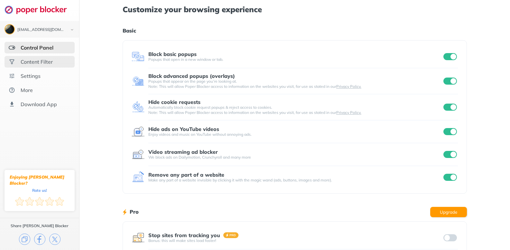  What do you see at coordinates (186, 175) in the screenshot?
I see `div: Remove any part of a website` at bounding box center [186, 175].